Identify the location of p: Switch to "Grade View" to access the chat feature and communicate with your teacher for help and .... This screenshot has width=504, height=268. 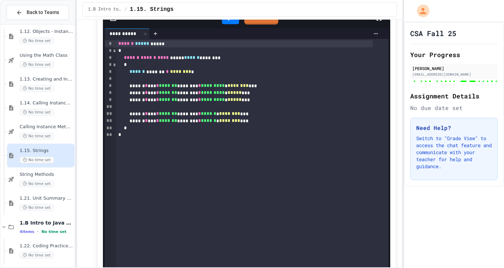
(454, 152).